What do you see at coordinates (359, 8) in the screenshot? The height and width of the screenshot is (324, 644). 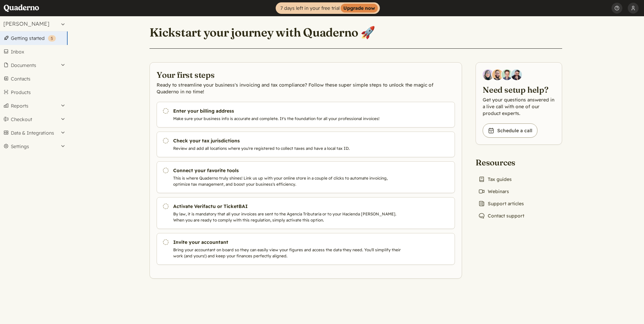 I see `strong: Upgrade now` at bounding box center [359, 8].